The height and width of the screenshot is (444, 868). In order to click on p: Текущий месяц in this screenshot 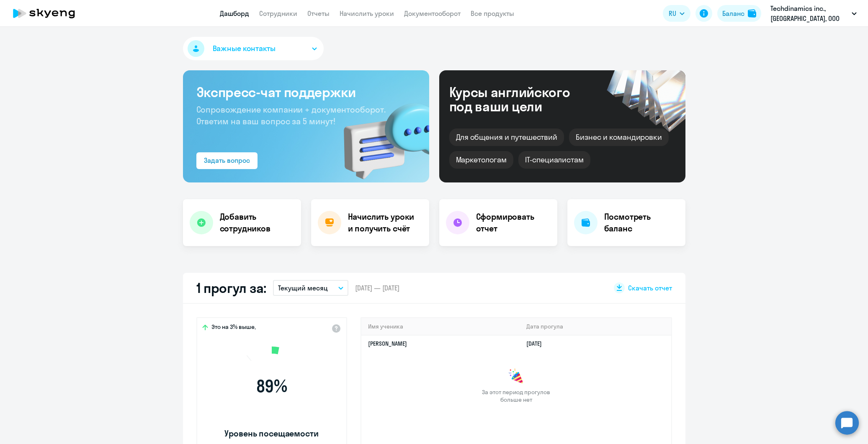, I will do `click(303, 288)`.